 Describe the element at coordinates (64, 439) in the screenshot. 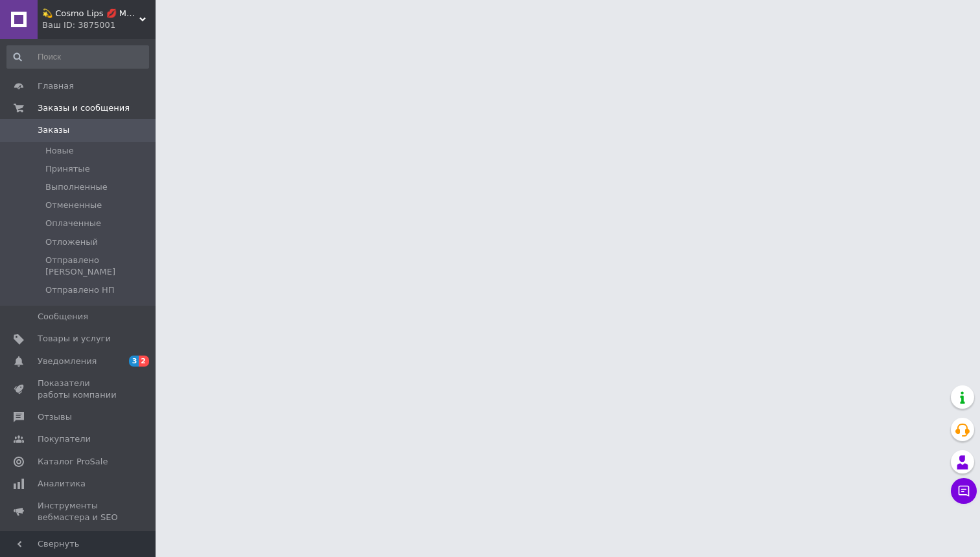

I see `span: Покупатели` at that location.